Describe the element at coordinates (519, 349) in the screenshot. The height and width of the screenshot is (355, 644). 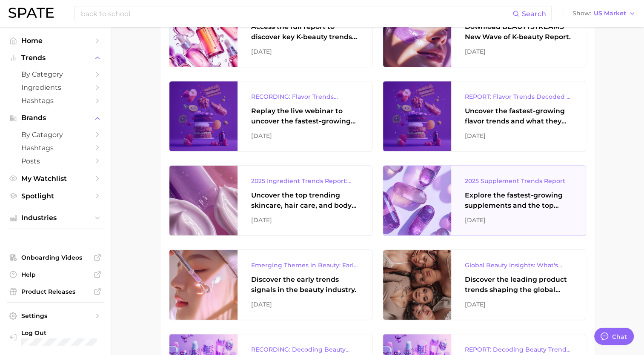
I see `div: REPORT: Decoding Beauty Trends & Platform Dynamics on Google, TikTok & Instagram` at that location.